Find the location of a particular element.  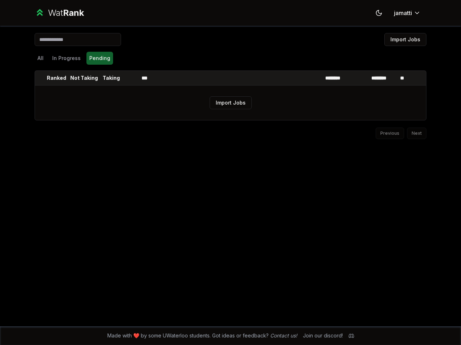

button: In Progress is located at coordinates (66, 58).